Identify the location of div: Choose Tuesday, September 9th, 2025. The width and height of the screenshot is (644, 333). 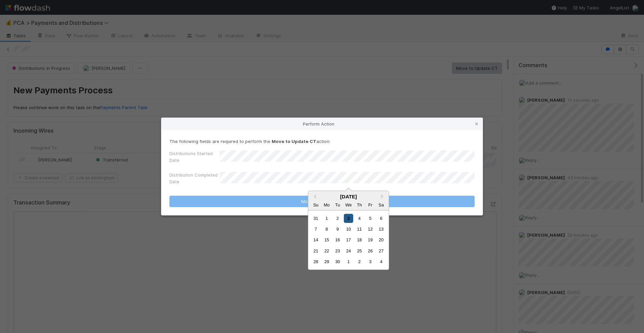
(337, 229).